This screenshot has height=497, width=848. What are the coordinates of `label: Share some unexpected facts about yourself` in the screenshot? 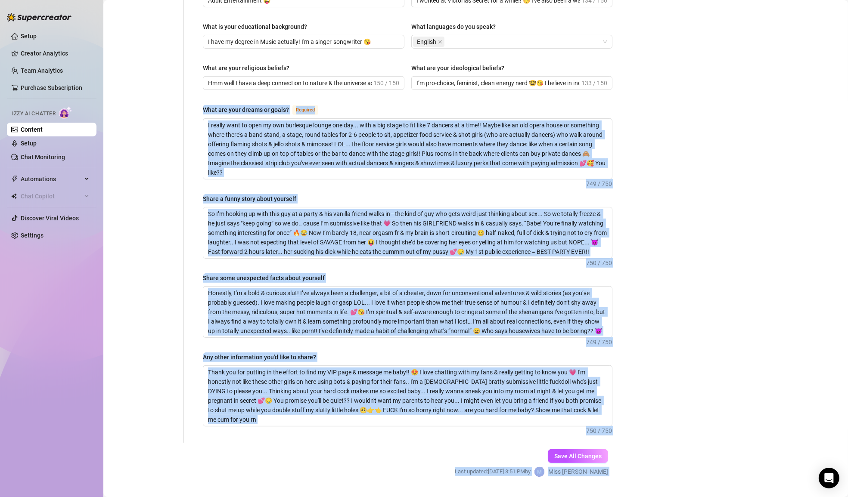 It's located at (267, 278).